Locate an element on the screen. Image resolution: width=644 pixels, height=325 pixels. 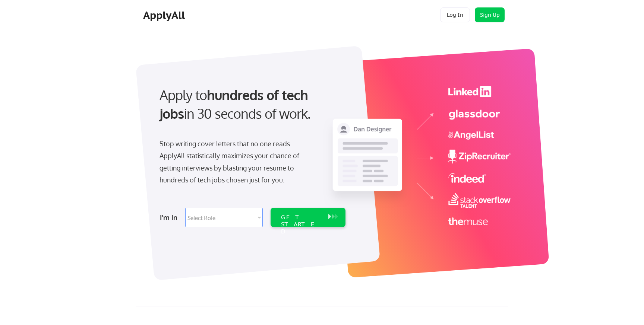
div: GET STARTED is located at coordinates (301, 224).